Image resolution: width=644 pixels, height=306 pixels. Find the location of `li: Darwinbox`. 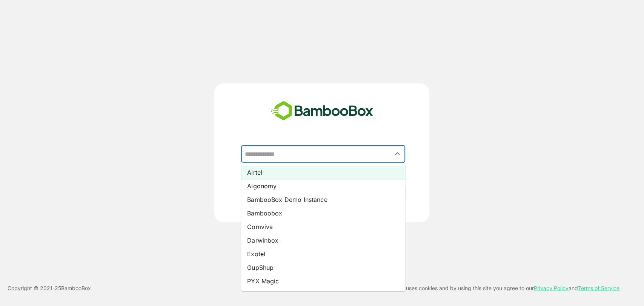

li: Darwinbox is located at coordinates (323, 240).